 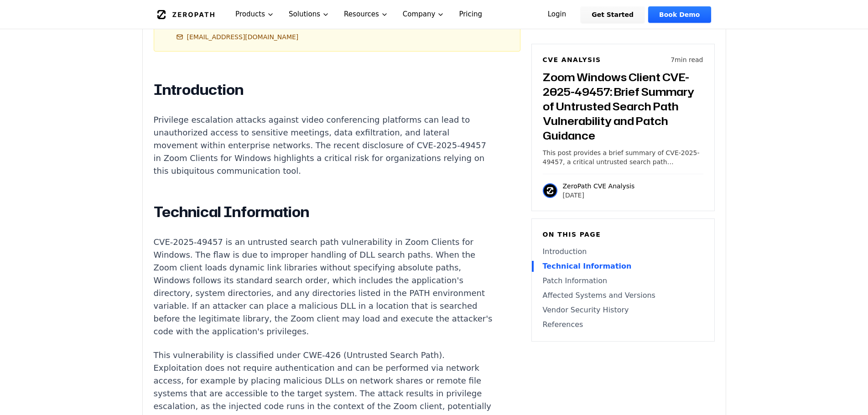 I want to click on p: This post provides a brief summary of CVE-2025-49457, a critical untrusted search path vulnerabil..., so click(x=623, y=157).